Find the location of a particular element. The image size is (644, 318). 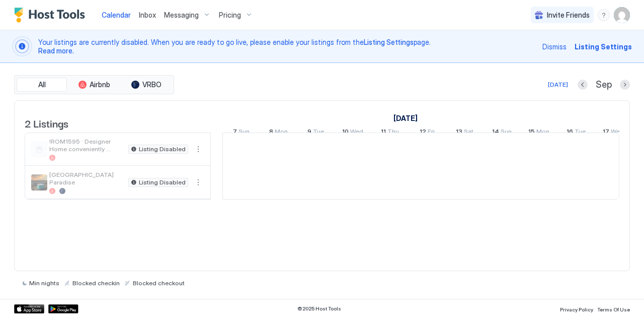

a: App Store is located at coordinates (29, 308).